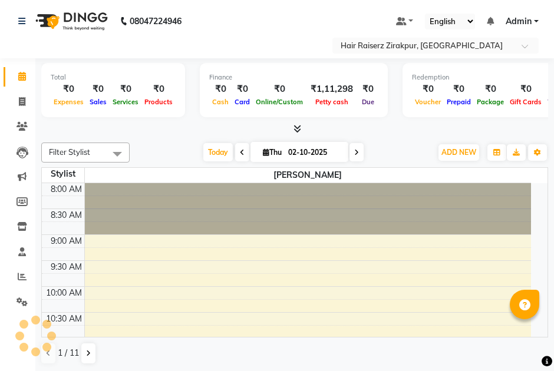 This screenshot has width=554, height=371. What do you see at coordinates (155, 21) in the screenshot?
I see `b: 08047224946` at bounding box center [155, 21].